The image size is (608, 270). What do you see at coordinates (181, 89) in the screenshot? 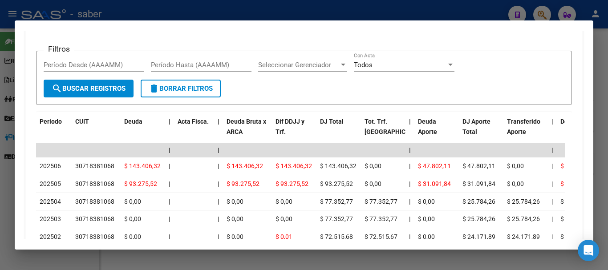
I see `button: Borrar Filtros` at bounding box center [181, 89].